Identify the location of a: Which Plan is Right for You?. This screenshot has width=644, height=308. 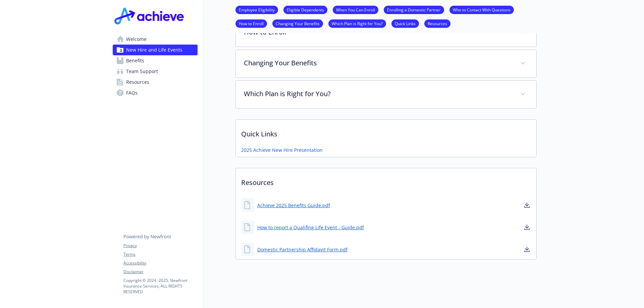
(357, 23).